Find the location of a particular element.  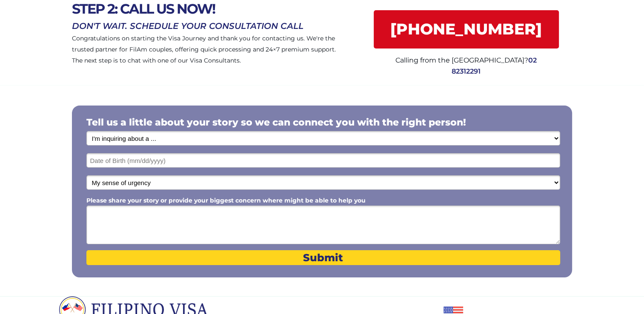

span: Submit is located at coordinates (323, 257).